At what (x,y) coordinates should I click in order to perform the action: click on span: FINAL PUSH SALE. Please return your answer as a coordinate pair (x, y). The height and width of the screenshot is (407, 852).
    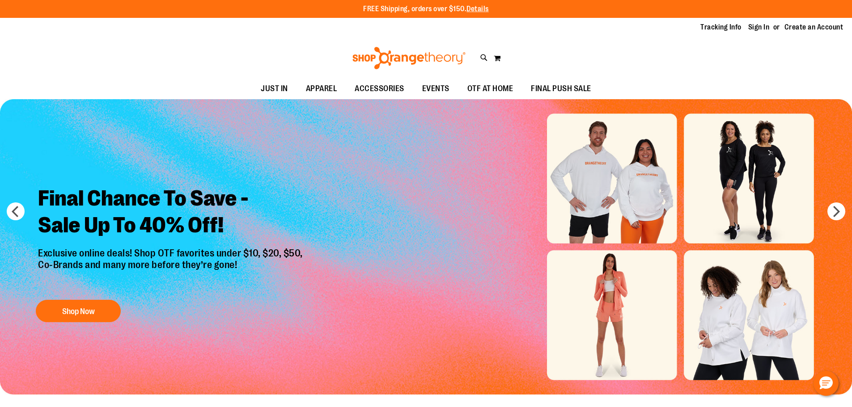
    Looking at the image, I should click on (561, 89).